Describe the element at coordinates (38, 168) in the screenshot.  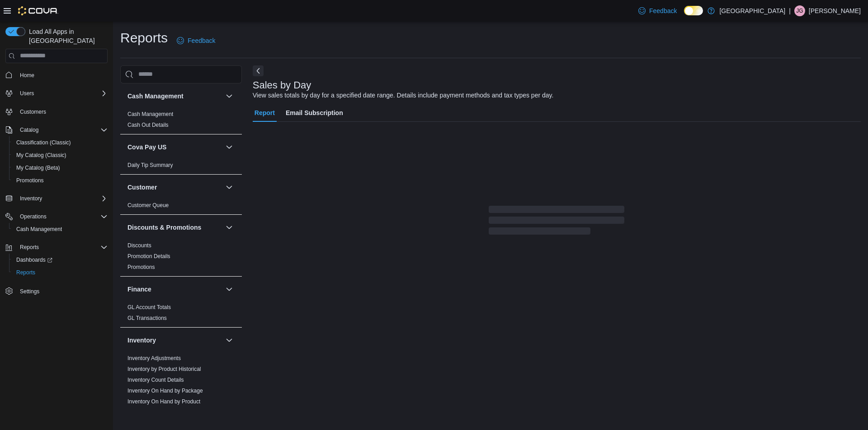
I see `a: My Catalog (Beta)` at that location.